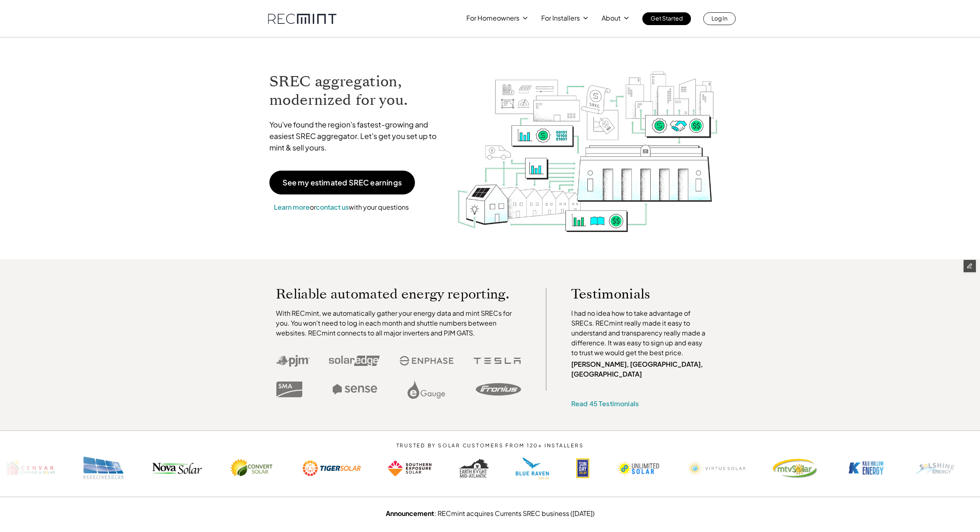 The image size is (980, 532). What do you see at coordinates (332, 207) in the screenshot?
I see `span: contact us` at bounding box center [332, 207].